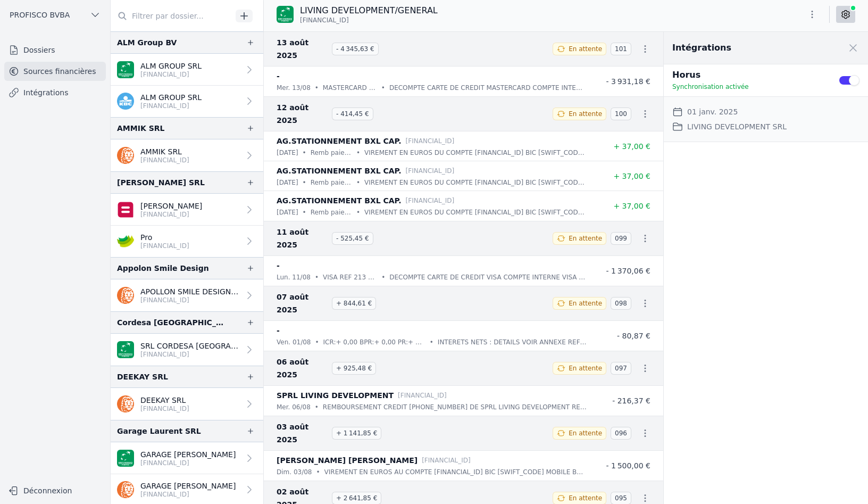  I want to click on div: ALM Group BV, so click(147, 43).